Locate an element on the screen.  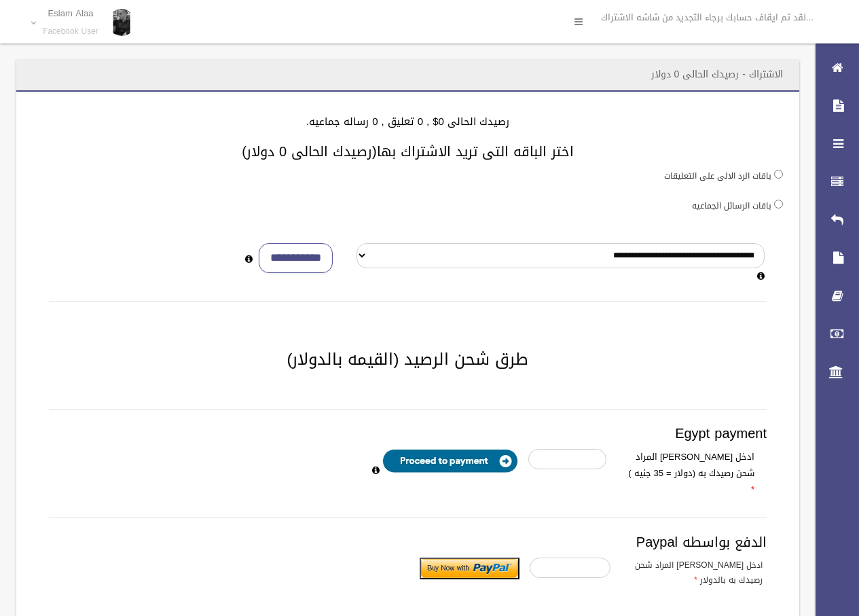
h3: اختر الباقه التى تريد الاشتراك بها(رصيدك الحالى 0 دولار) is located at coordinates (407, 151).